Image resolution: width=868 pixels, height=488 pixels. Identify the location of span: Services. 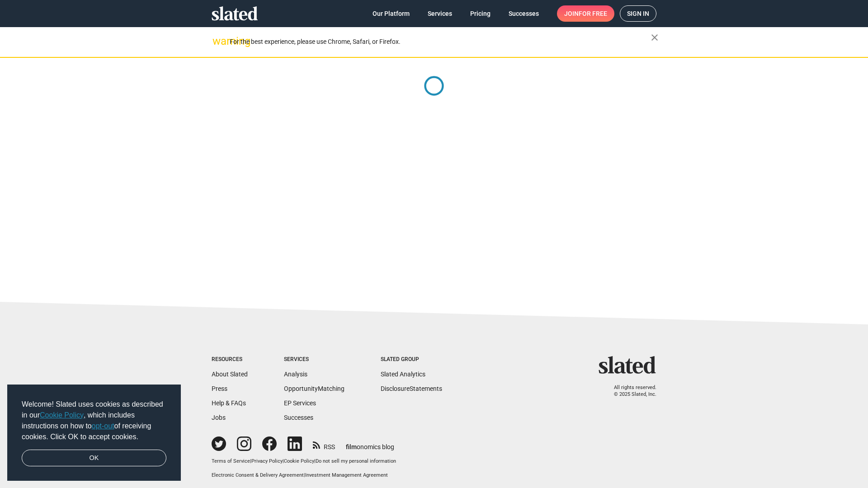
(440, 14).